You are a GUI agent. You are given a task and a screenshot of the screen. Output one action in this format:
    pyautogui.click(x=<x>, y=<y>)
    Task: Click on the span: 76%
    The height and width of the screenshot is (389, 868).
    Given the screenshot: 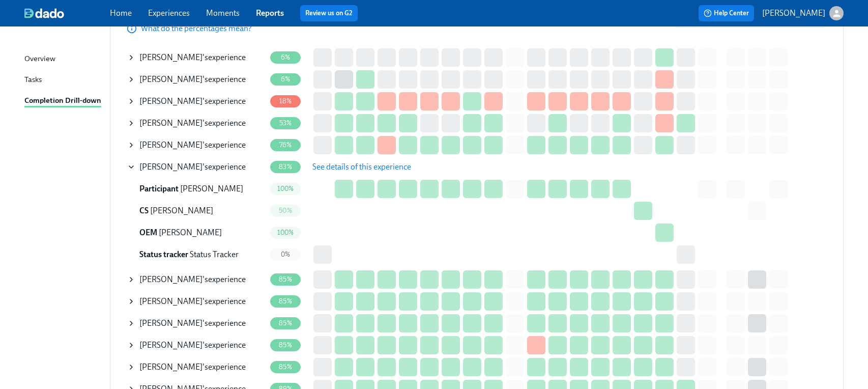 What is the action you would take?
    pyautogui.click(x=285, y=145)
    